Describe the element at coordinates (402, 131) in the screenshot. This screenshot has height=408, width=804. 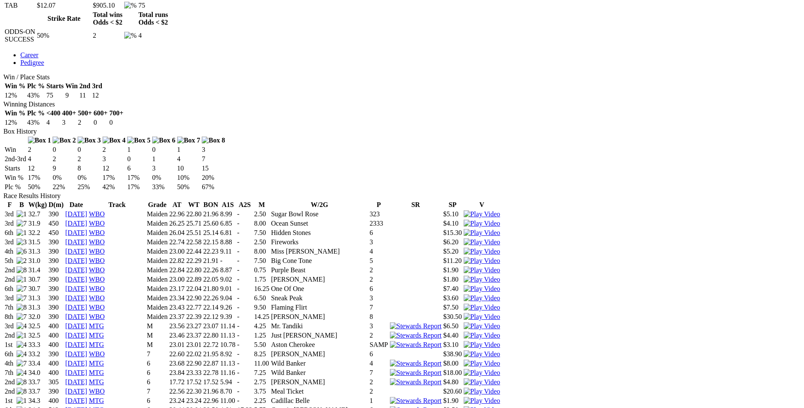
I see `div: Box History` at that location.